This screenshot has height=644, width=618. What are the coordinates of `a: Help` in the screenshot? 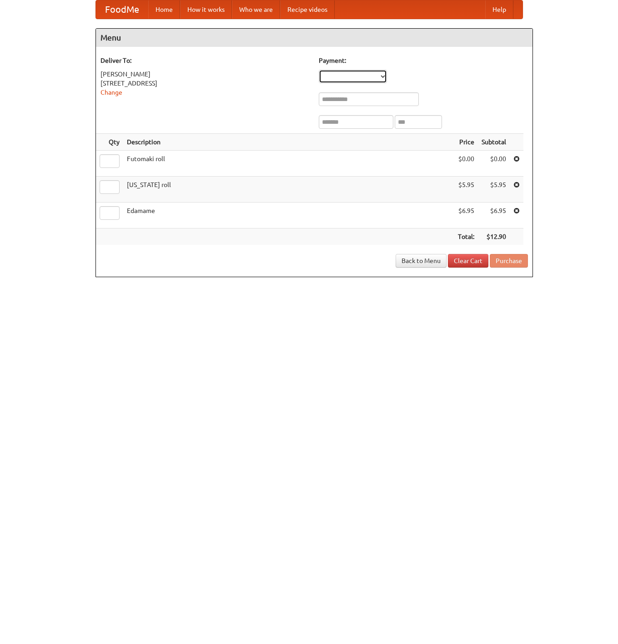 It's located at (500, 10).